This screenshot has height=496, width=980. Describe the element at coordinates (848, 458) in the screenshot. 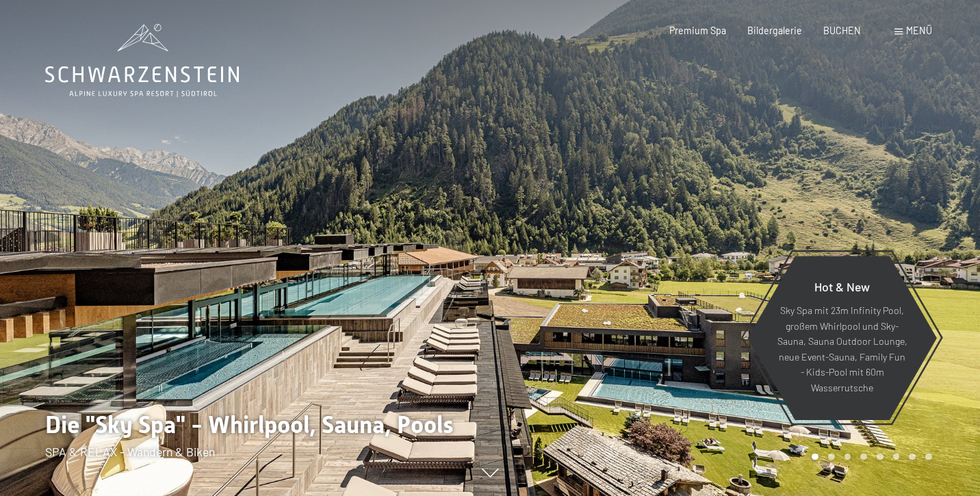

I see `div: Carousel Page 3` at that location.